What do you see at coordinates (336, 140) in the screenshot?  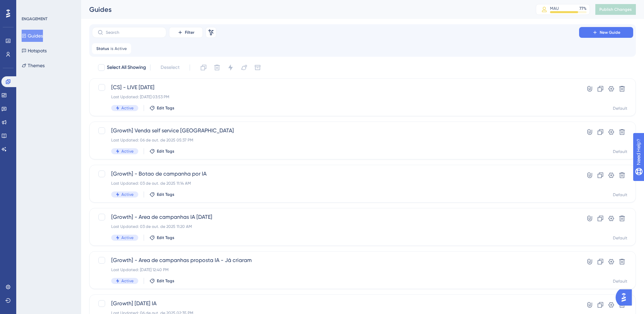 I see `div: Last Updated: 06 de out. de 2025 05:37 PM` at bounding box center [336, 140].